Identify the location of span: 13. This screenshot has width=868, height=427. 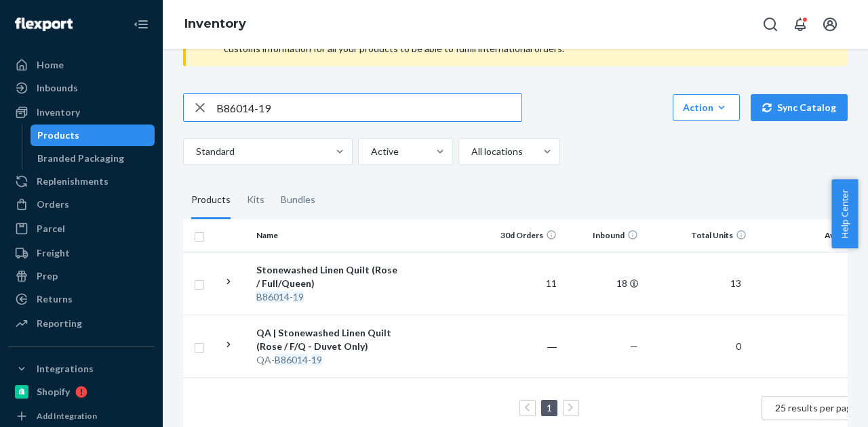
(736, 283).